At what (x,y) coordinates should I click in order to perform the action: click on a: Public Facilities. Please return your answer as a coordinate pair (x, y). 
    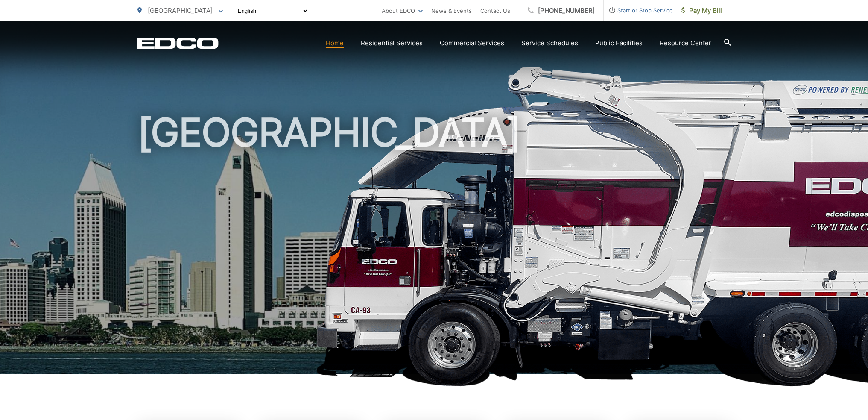
    Looking at the image, I should click on (619, 43).